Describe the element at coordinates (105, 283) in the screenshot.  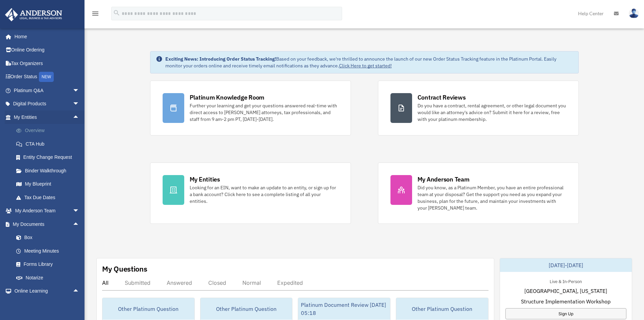
I see `div: All` at that location.